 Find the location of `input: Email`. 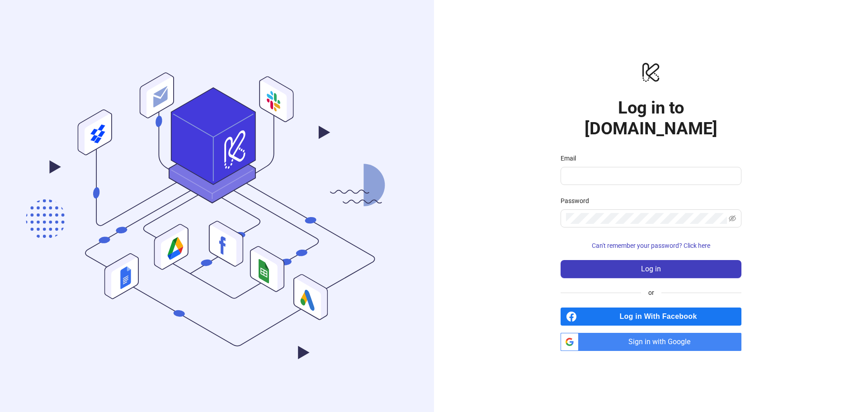

input: Email is located at coordinates (650, 176).